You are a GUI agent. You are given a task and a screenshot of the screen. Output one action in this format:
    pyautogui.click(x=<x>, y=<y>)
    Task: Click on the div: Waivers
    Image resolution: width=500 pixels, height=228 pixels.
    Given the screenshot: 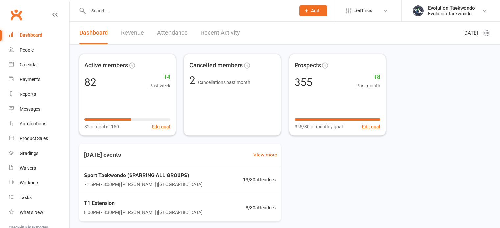 What is the action you would take?
    pyautogui.click(x=28, y=168)
    